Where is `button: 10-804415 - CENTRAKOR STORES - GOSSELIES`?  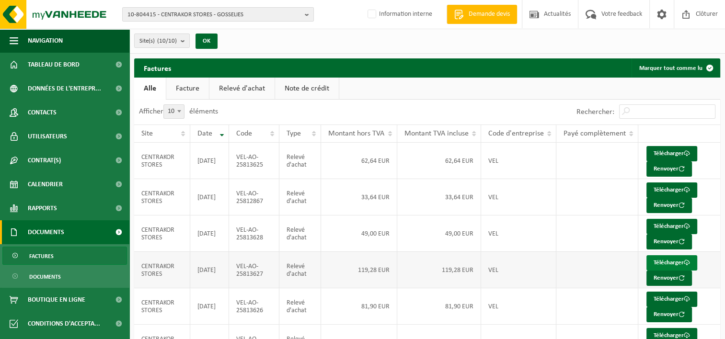
button: 10-804415 - CENTRAKOR STORES - GOSSELIES is located at coordinates (218, 14).